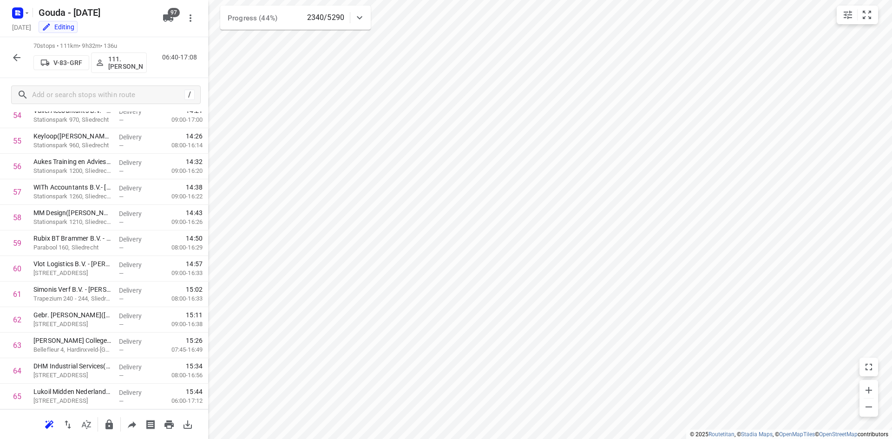  I want to click on p: 08:00-16:14, so click(179, 145).